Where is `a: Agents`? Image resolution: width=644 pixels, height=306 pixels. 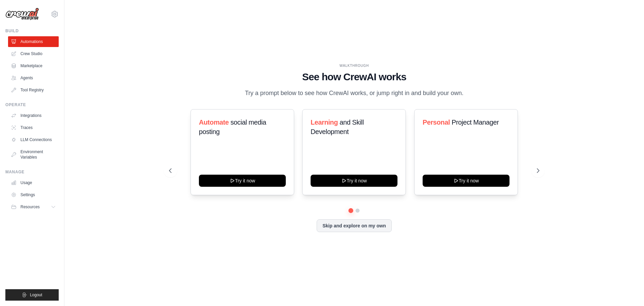 a: Agents is located at coordinates (33, 78).